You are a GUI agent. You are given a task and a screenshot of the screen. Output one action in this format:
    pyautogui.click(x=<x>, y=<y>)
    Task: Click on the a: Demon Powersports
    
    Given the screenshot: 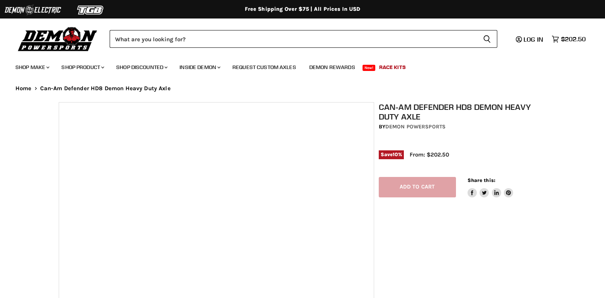 What is the action you would take?
    pyautogui.click(x=415, y=127)
    